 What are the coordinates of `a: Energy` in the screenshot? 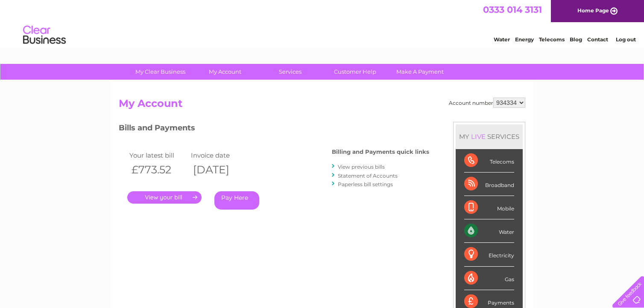 It's located at (524, 39).